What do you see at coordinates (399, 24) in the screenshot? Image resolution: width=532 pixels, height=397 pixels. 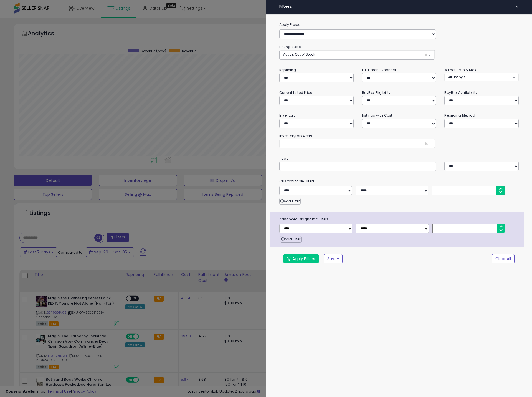 I see `label: Apply Preset:` at bounding box center [399, 24].